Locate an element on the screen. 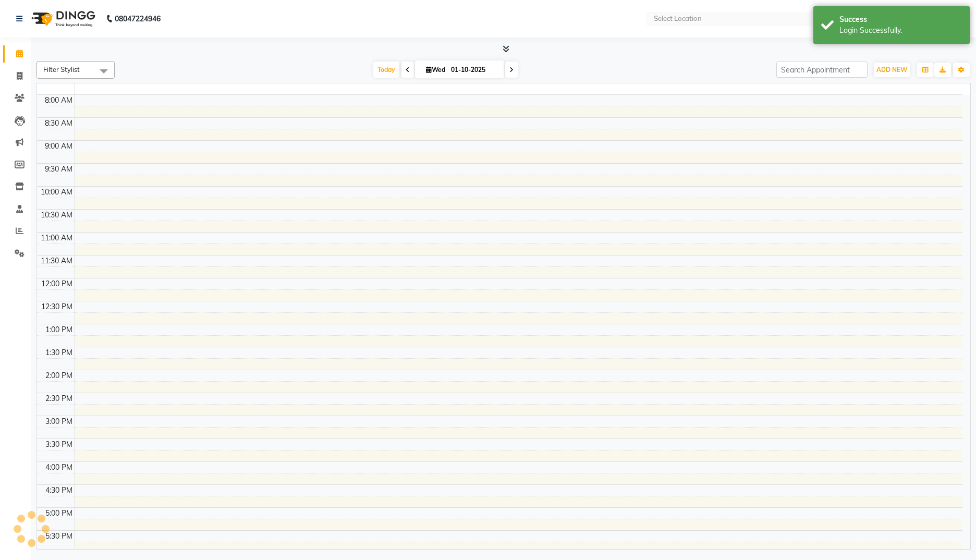 This screenshot has width=976, height=560. div: 10:30 AM is located at coordinates (56, 215).